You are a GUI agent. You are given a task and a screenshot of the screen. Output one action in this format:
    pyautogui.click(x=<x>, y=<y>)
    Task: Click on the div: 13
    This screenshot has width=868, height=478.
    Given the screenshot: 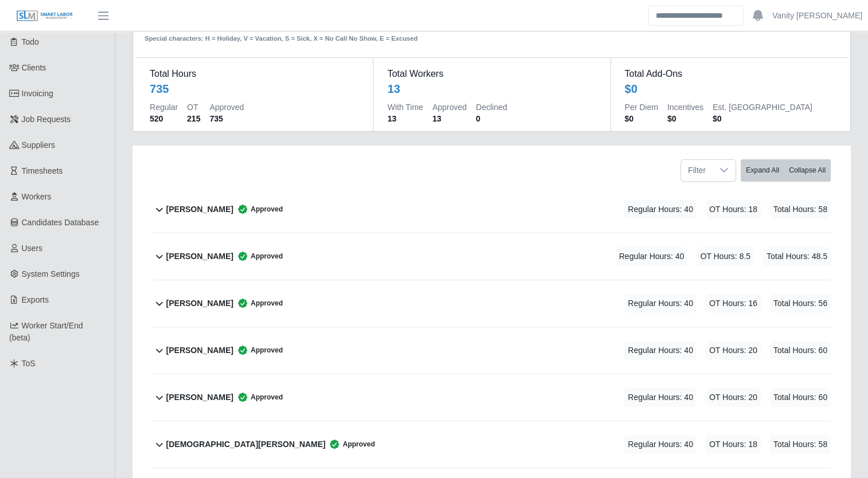 What is the action you would take?
    pyautogui.click(x=394, y=89)
    